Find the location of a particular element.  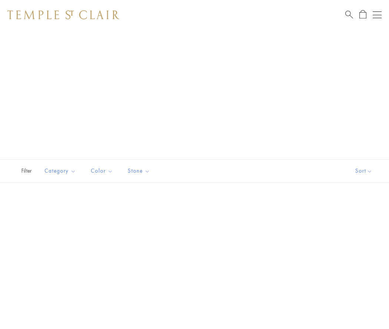

a: Open Shopping Bag is located at coordinates (363, 14).